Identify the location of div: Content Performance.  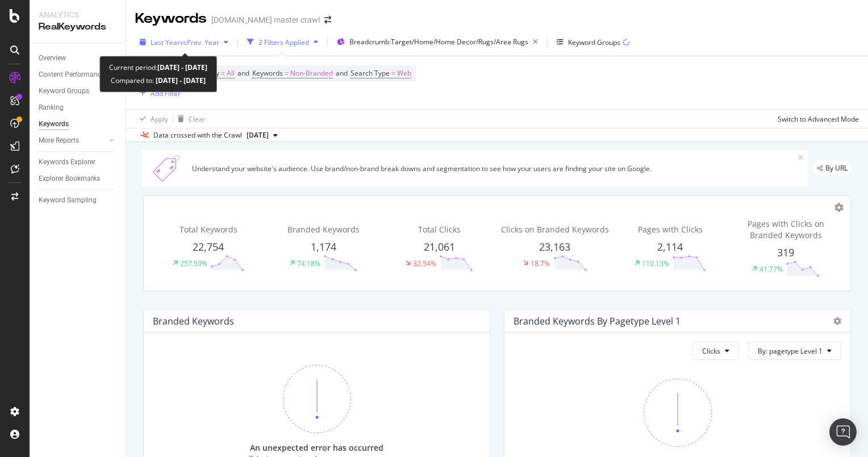
(71, 75).